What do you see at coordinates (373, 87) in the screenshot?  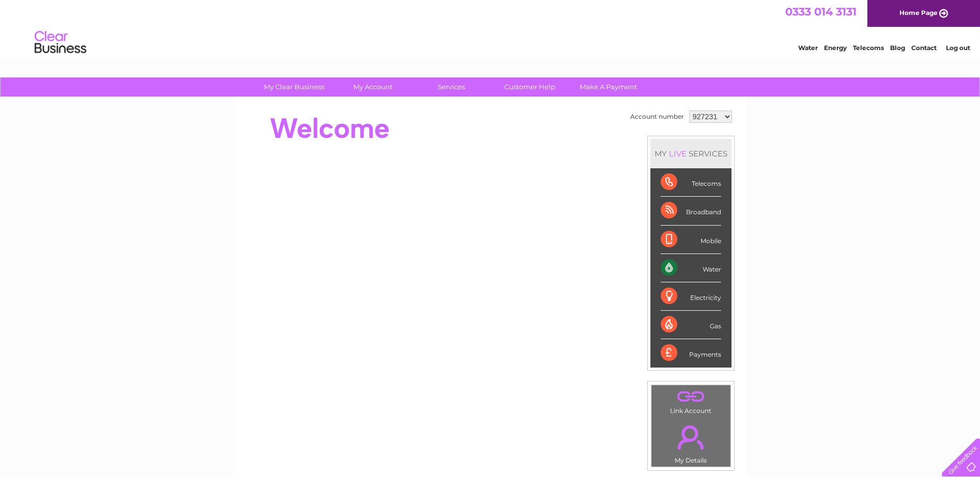 I see `a: My Account` at bounding box center [373, 87].